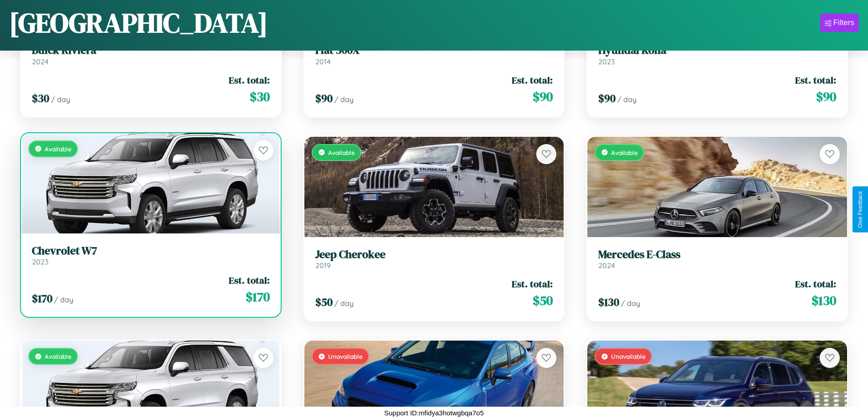 The image size is (868, 419). I want to click on h3: Buick Riviera, so click(151, 50).